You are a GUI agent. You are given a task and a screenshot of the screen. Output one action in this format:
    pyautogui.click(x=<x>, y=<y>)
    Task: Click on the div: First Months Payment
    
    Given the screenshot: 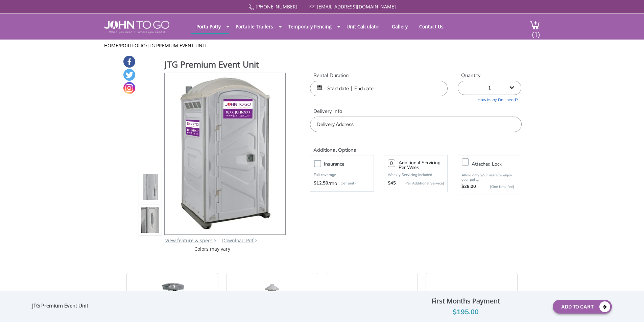 What is the action you would take?
    pyautogui.click(x=466, y=301)
    